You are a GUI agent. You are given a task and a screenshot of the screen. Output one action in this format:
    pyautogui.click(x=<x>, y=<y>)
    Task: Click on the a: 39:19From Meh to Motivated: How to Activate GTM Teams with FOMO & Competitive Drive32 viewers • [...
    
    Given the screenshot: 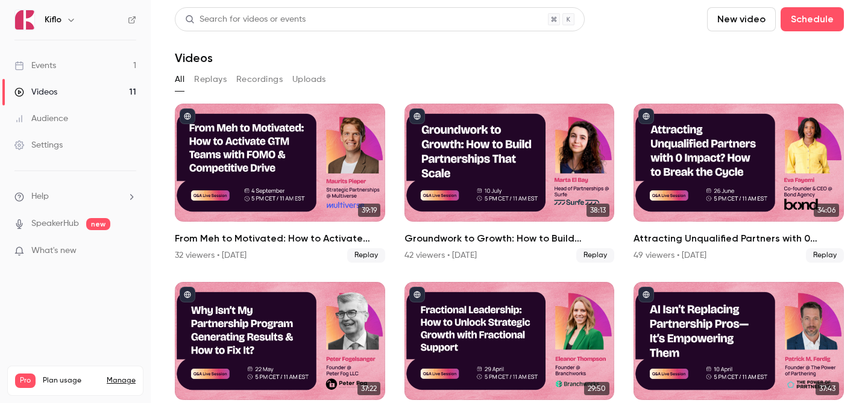 What is the action you would take?
    pyautogui.click(x=280, y=183)
    